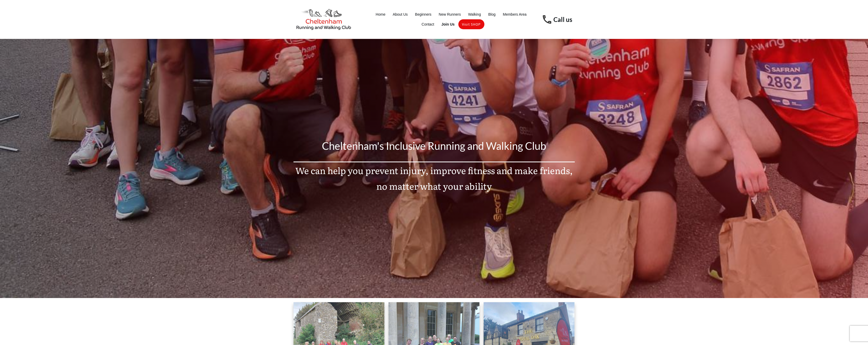 The height and width of the screenshot is (345, 868). What do you see at coordinates (434, 149) in the screenshot?
I see `p: Cheltenham's Inclusive Running and Walking Club` at bounding box center [434, 149].